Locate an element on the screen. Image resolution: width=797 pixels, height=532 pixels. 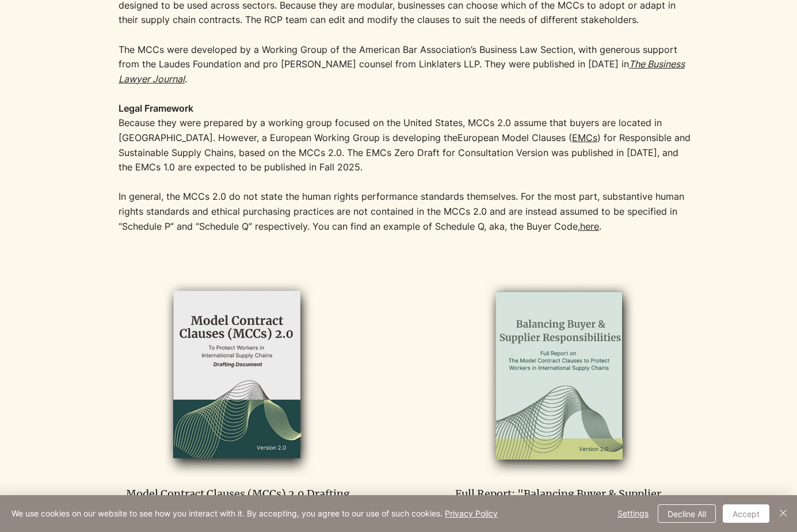
img: MCCs_2_edited.png is located at coordinates (239, 376).